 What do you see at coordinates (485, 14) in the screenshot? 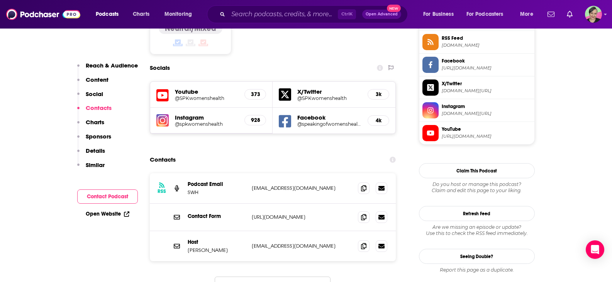
I see `span: For Podcasters` at bounding box center [485, 14].